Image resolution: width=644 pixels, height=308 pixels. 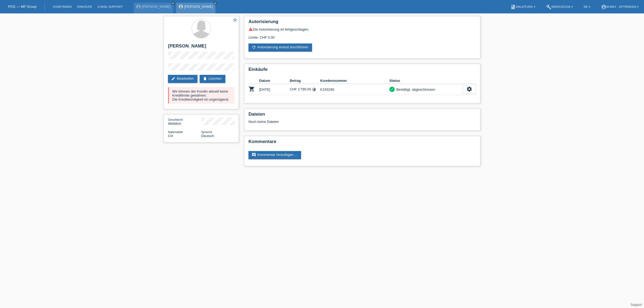 I want to click on i: settings, so click(x=470, y=89).